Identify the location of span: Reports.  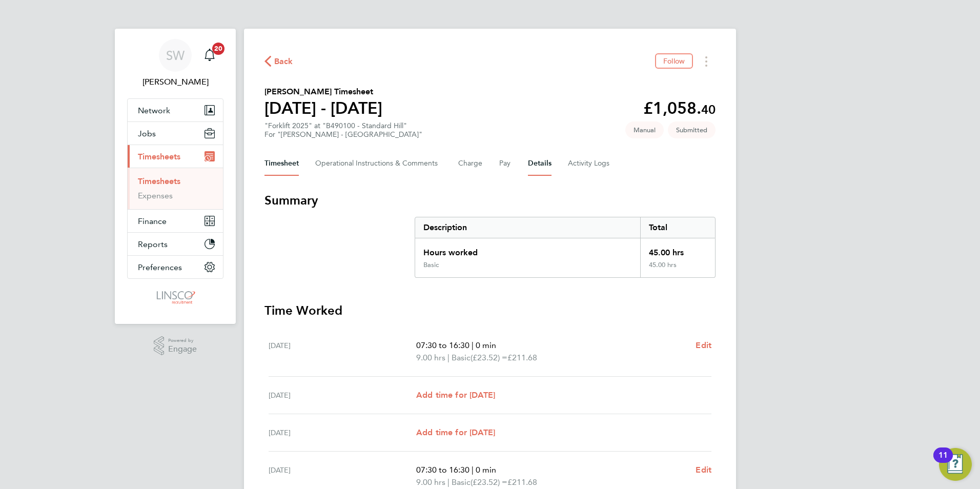
(153, 244).